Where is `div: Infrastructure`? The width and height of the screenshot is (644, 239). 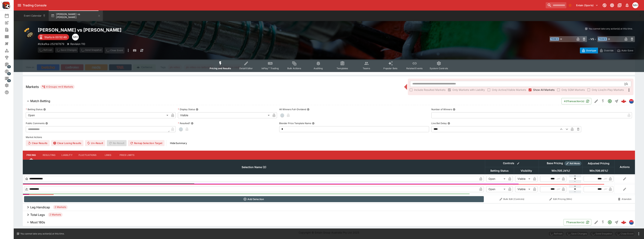 div: Infrastructure is located at coordinates (10, 78).